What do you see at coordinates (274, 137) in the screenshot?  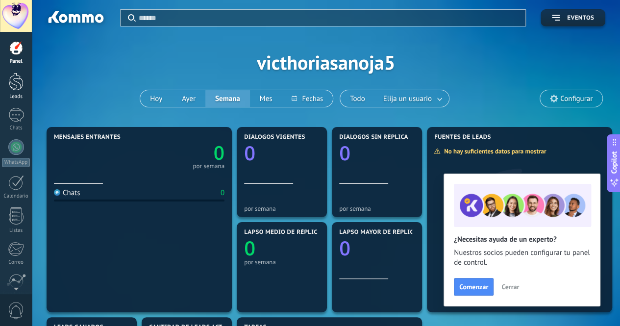 I see `span: Diálogos vigentes` at bounding box center [274, 137].